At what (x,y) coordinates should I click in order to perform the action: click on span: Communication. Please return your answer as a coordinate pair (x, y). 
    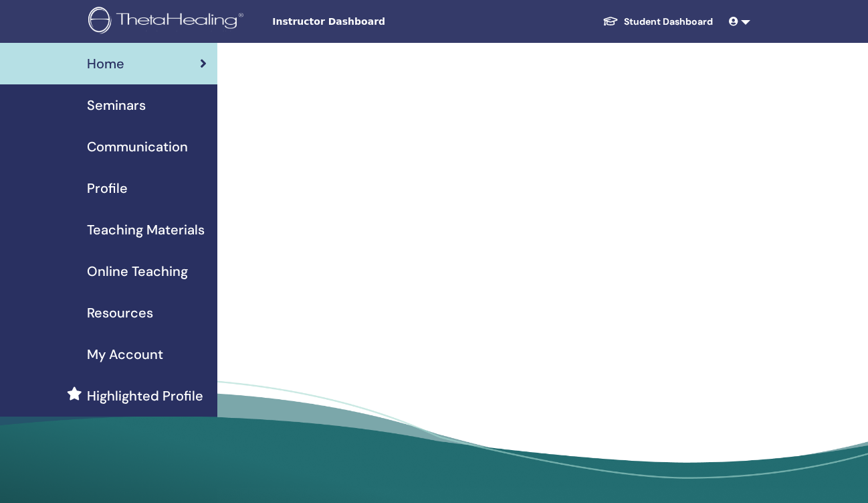
    Looking at the image, I should click on (137, 146).